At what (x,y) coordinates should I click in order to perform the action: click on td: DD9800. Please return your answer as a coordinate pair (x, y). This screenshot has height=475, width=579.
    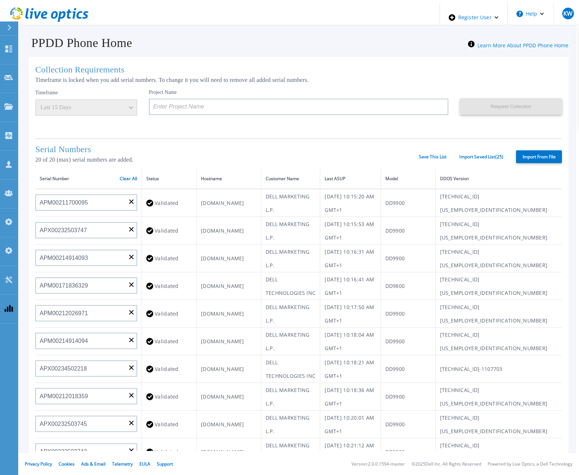
    Looking at the image, I should click on (408, 286).